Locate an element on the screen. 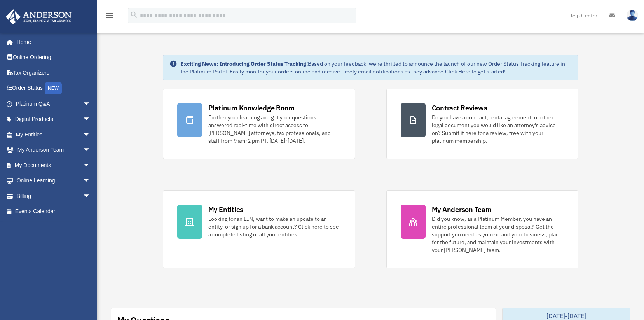 Image resolution: width=644 pixels, height=320 pixels. div: My Anderson Team is located at coordinates (462, 209).